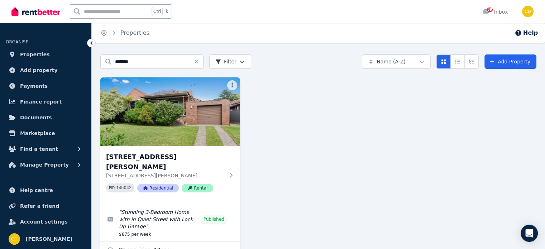  I want to click on a: Finance report, so click(46, 102).